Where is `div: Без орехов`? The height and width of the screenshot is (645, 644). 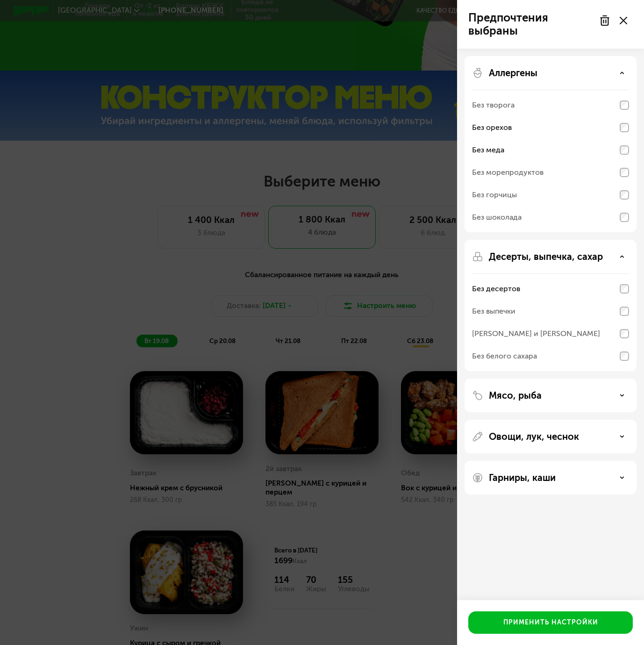 div: Без орехов is located at coordinates (491, 127).